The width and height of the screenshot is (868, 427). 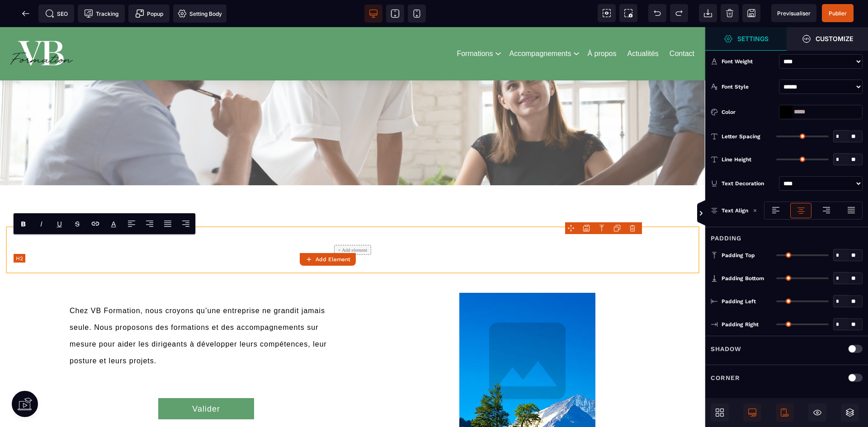 I want to click on img: 86a4aa658127570b91344bfc39bbf4eb_Blanc_sur_fond_vert.png, so click(x=42, y=26).